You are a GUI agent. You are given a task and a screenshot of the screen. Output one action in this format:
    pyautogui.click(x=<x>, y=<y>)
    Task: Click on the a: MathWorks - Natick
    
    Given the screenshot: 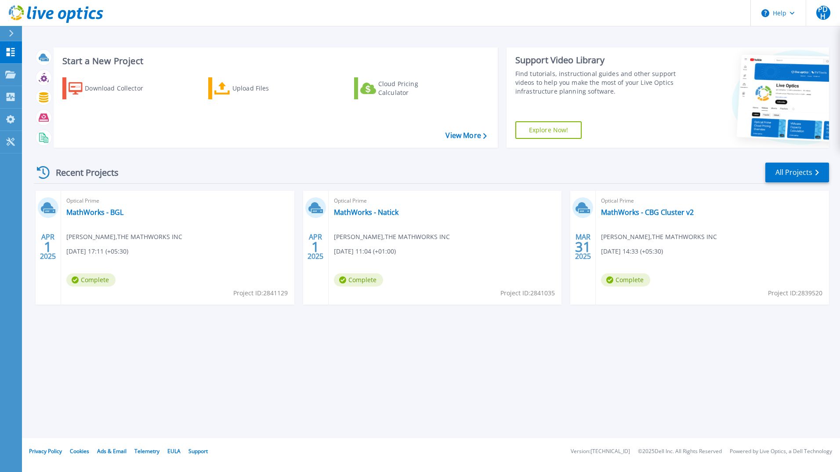 What is the action you would take?
    pyautogui.click(x=366, y=212)
    